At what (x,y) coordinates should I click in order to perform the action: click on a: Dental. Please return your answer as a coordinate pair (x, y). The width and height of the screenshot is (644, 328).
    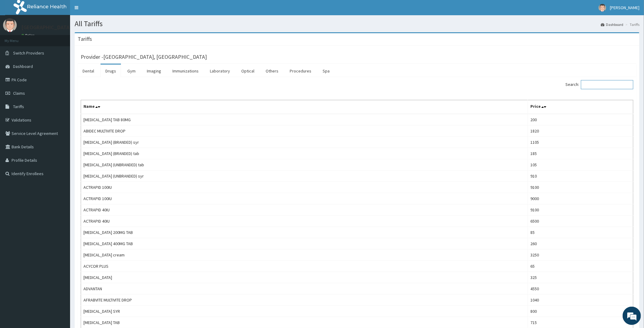
    Looking at the image, I should click on (89, 71).